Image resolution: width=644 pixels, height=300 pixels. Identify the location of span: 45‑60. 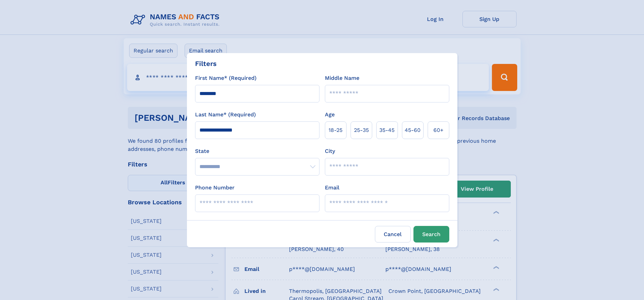
(412, 130).